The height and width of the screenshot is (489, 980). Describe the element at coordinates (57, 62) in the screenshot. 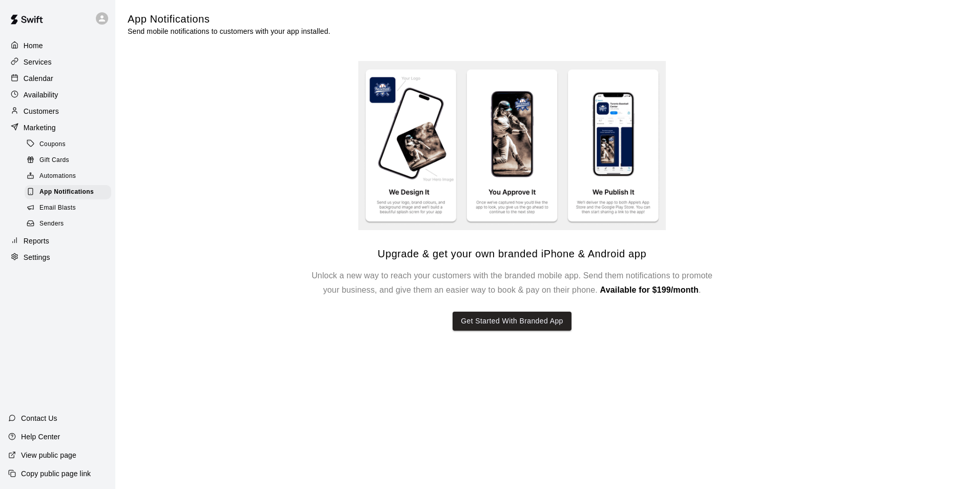

I see `div: Services` at that location.